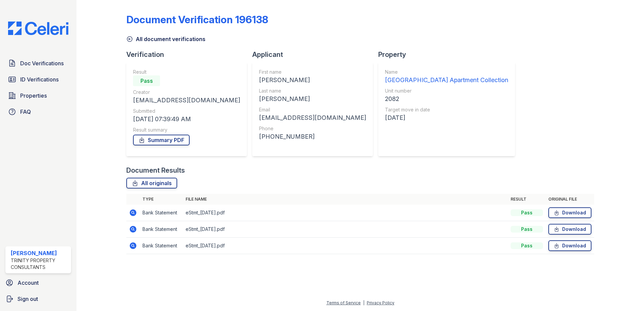  I want to click on div: Last name, so click(313, 91).